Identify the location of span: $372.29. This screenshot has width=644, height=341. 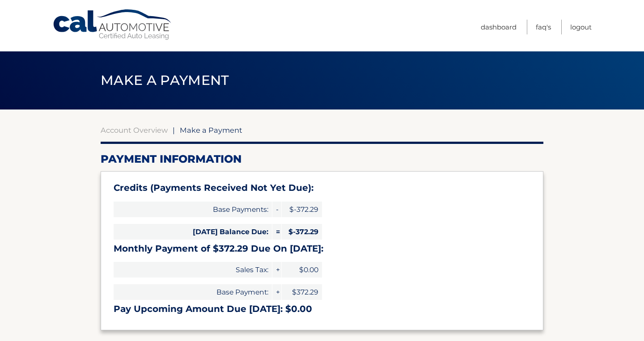
(302, 292).